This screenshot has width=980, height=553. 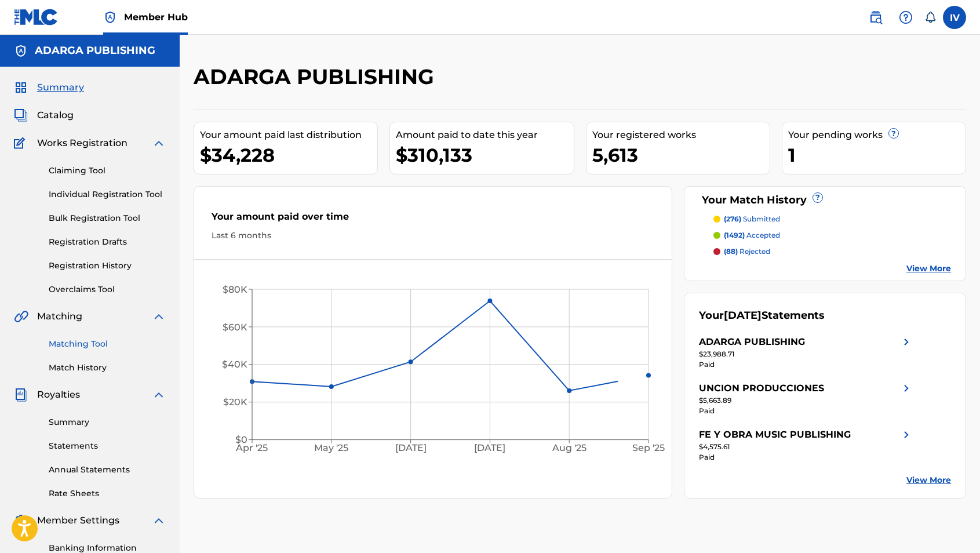 What do you see at coordinates (55, 115) in the screenshot?
I see `span: Catalog` at bounding box center [55, 115].